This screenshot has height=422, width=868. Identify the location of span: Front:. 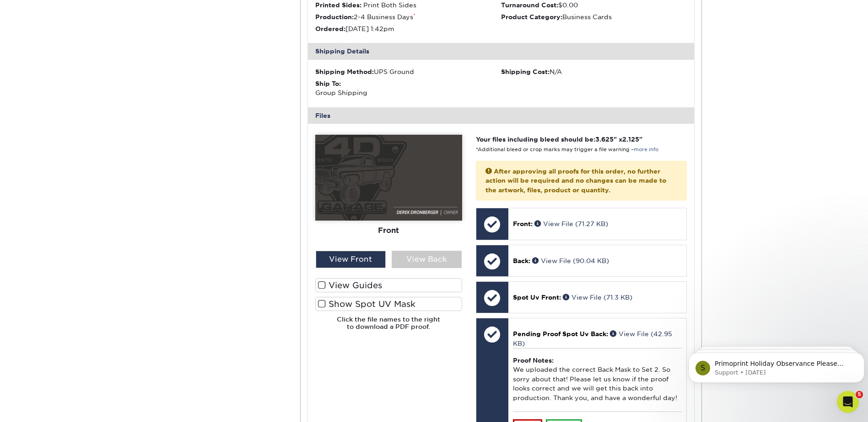
(523, 224).